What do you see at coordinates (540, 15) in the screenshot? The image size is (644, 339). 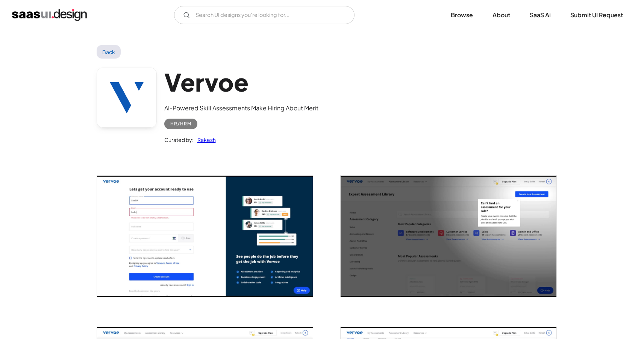 I see `a: SaaS Ai` at bounding box center [540, 15].